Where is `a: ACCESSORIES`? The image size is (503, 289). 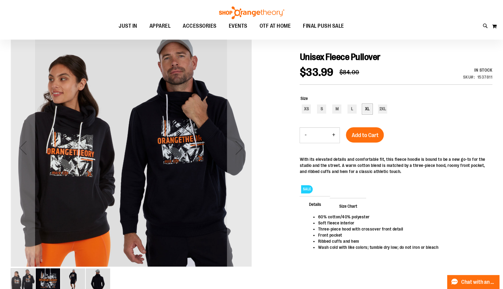
a: ACCESSORIES is located at coordinates (199, 26).